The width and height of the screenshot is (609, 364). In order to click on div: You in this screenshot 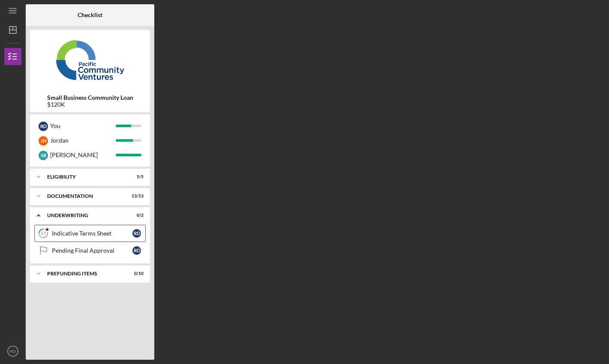, I will do `click(83, 126)`.